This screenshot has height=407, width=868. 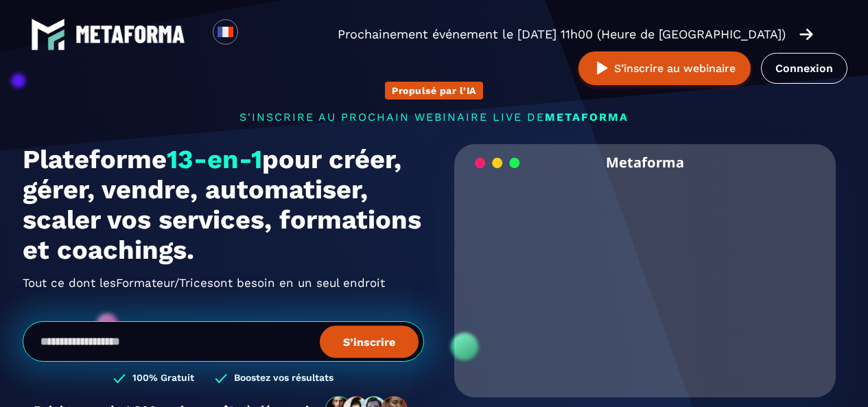 What do you see at coordinates (587, 117) in the screenshot?
I see `span: METAFORMA` at bounding box center [587, 117].